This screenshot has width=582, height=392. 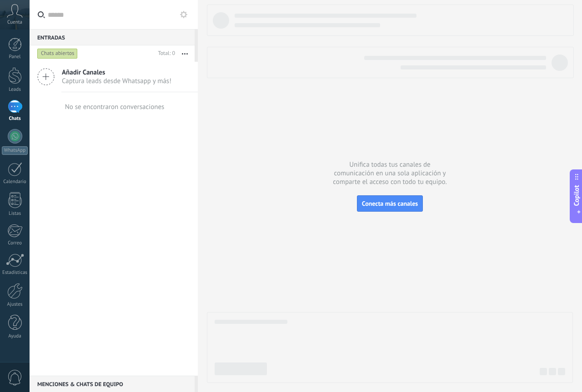 I want to click on span: Captura leads desde Whatsapp y más!, so click(x=117, y=81).